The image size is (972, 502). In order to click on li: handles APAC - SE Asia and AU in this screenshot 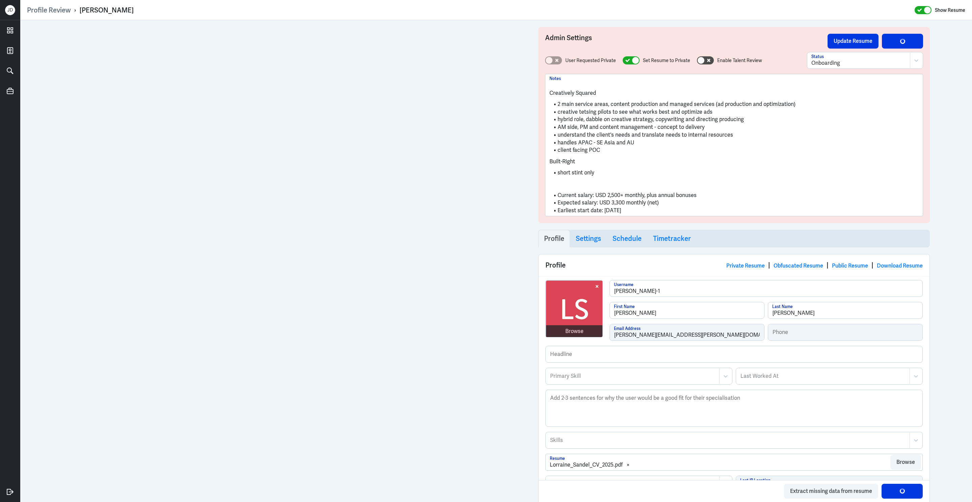, I will do `click(734, 143)`.